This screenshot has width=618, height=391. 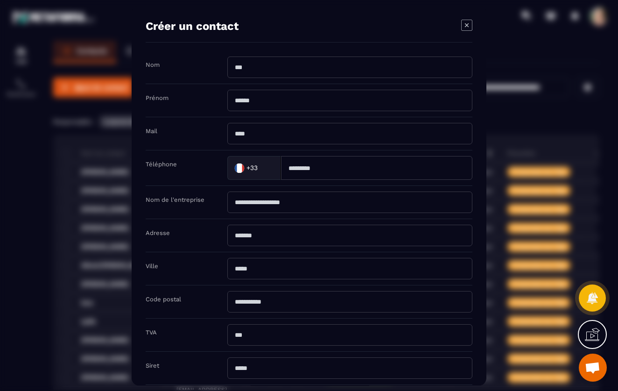 I want to click on label: Nom, so click(x=153, y=64).